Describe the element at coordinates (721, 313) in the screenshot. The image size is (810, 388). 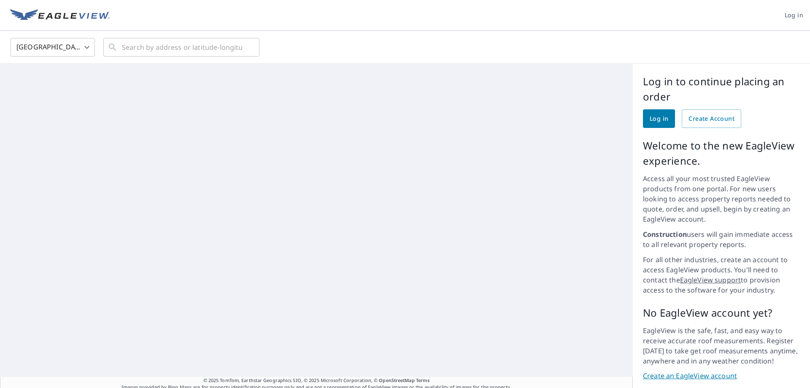
I see `p: No EagleView account yet?` at that location.